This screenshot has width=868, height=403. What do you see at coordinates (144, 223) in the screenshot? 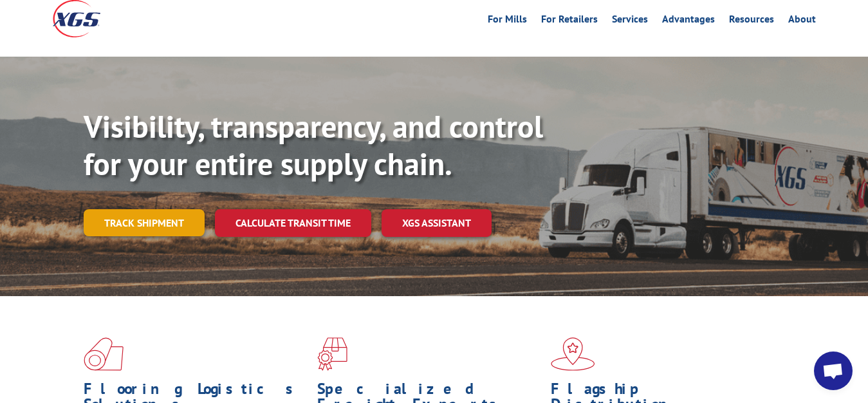
I see `a: Track shipment` at bounding box center [144, 223].